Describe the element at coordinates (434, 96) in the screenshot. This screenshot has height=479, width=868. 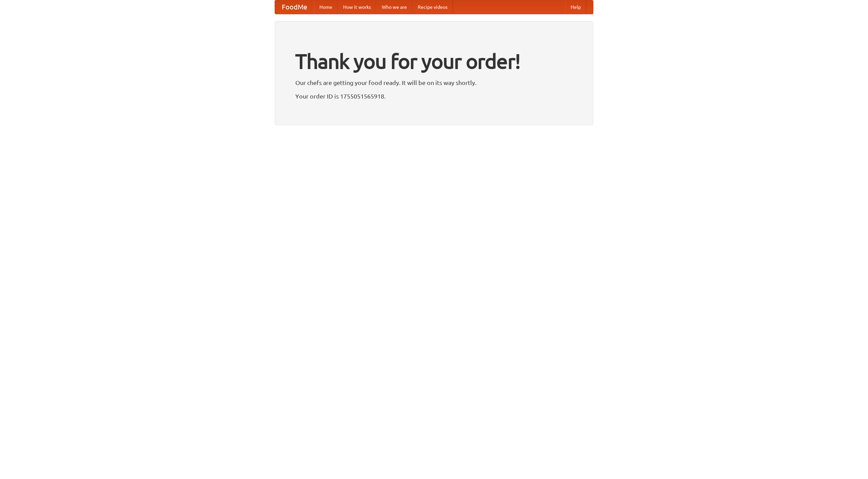
I see `p: Your order ID is 1755051565918.` at that location.